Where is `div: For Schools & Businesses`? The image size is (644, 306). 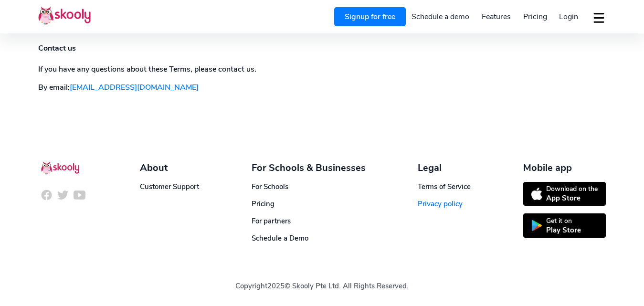
div: For Schools & Businesses is located at coordinates (308, 167).